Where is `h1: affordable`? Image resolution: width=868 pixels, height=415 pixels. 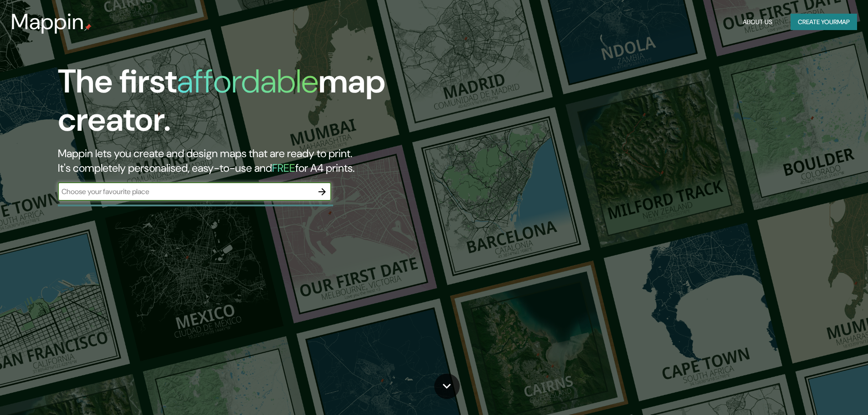
h1: affordable is located at coordinates (248, 81).